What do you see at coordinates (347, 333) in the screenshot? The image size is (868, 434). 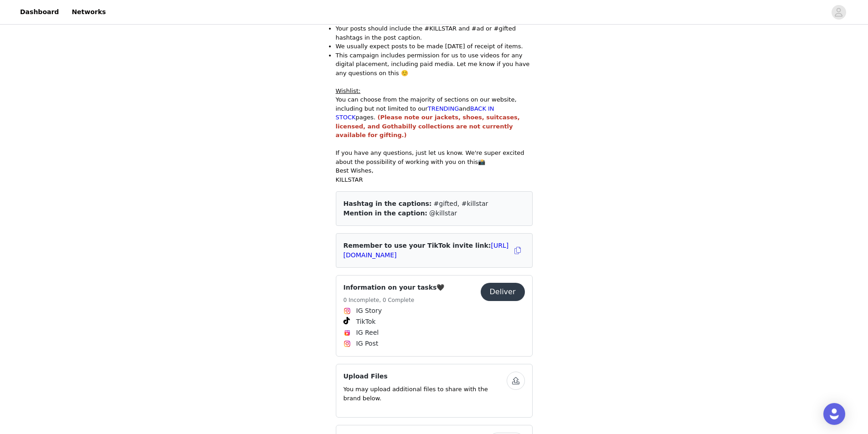 I see `img: Instagram Reels Icon` at bounding box center [347, 333].